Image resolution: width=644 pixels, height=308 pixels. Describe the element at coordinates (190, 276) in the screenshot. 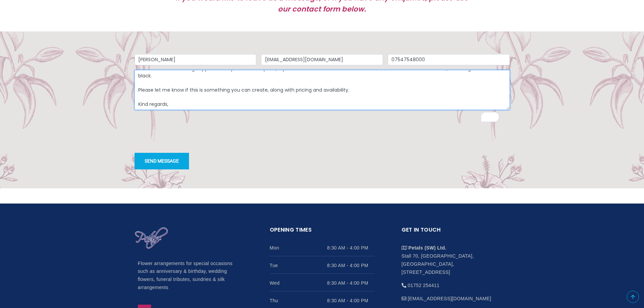

I see `p: Flower arrangements for special occasions such as anniversary & birthday, wedding flowers, funera...` at that location.